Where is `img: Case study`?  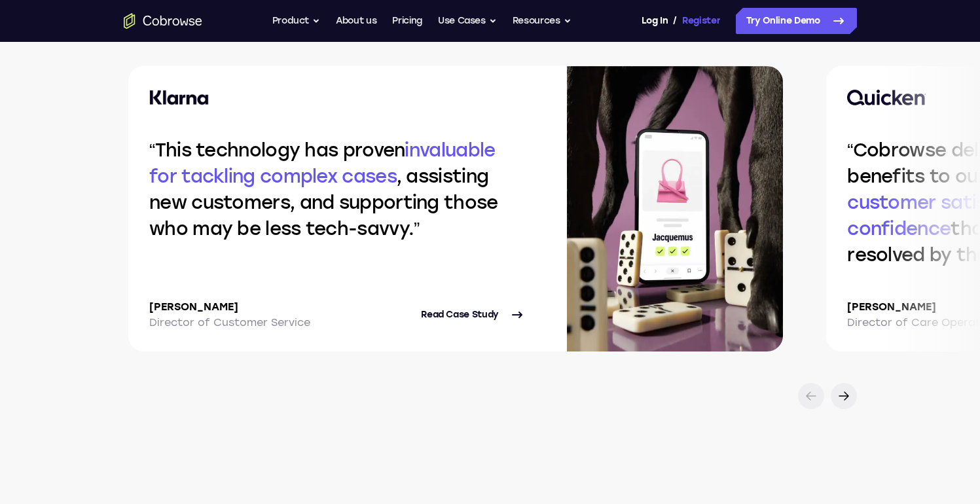 img: Case study is located at coordinates (675, 209).